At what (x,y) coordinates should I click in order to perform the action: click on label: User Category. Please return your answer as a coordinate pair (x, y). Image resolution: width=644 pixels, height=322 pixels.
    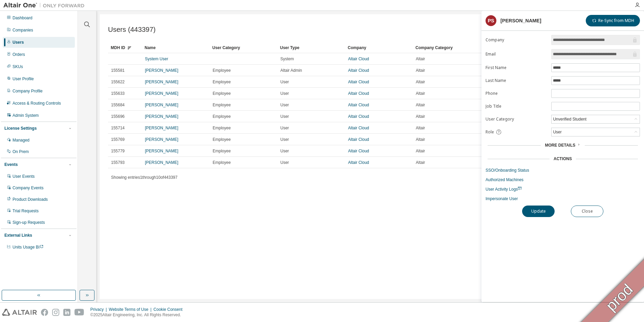
    Looking at the image, I should click on (516, 119).